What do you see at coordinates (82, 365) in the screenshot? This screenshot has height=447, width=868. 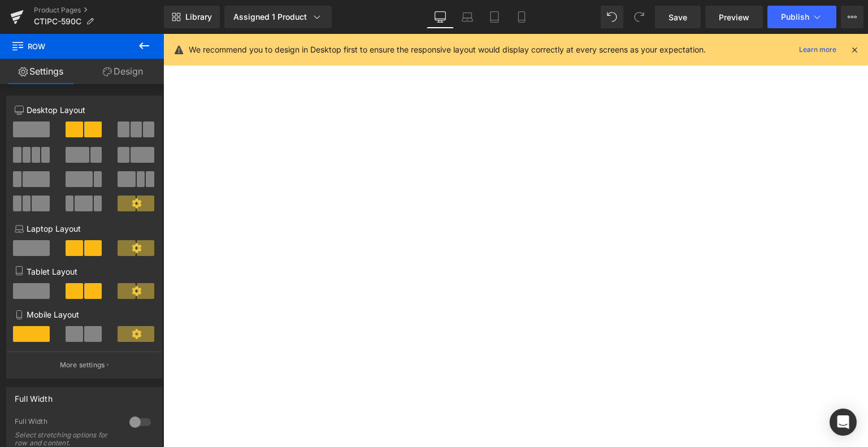 I see `p: More settings` at bounding box center [82, 365].